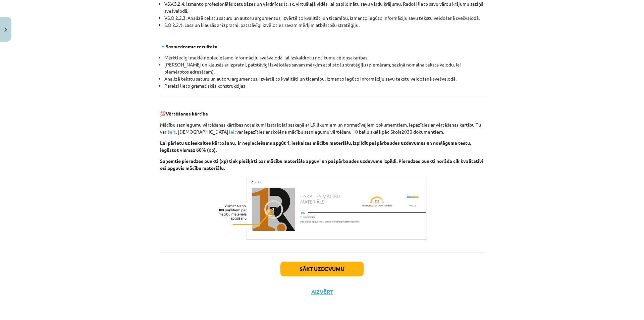 This screenshot has width=644, height=320. Describe the element at coordinates (324, 78) in the screenshot. I see `li: Analizē tekstu saturu un autoru argumentus, izvērtē to kvalitāti un ticamību, izmanto iegūto info...` at that location.